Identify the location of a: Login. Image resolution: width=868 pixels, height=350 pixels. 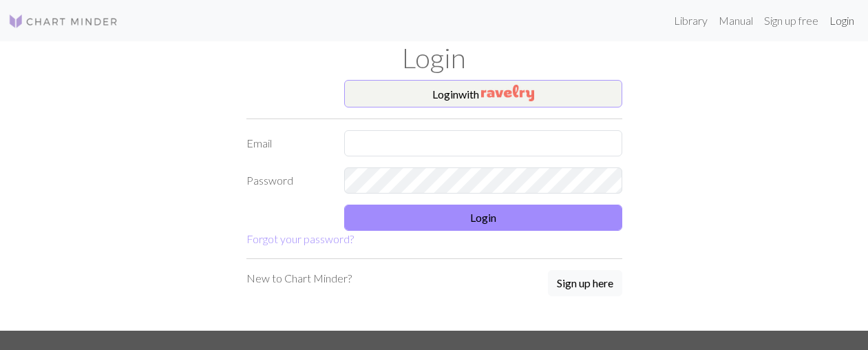
(842, 21).